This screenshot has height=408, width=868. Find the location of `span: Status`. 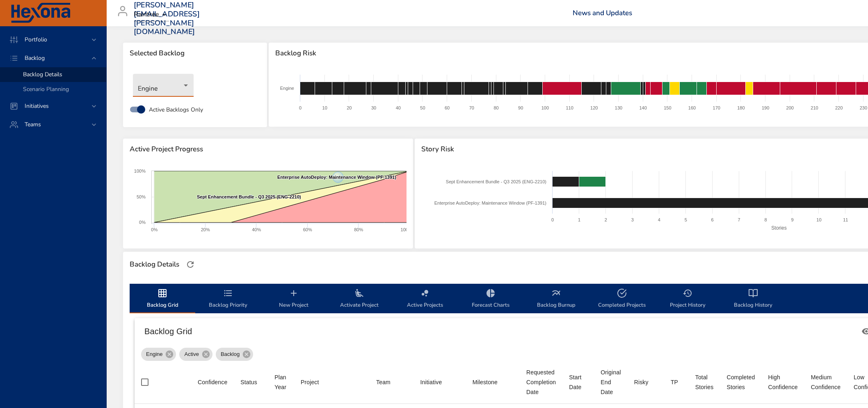

span: Status is located at coordinates (251, 382).